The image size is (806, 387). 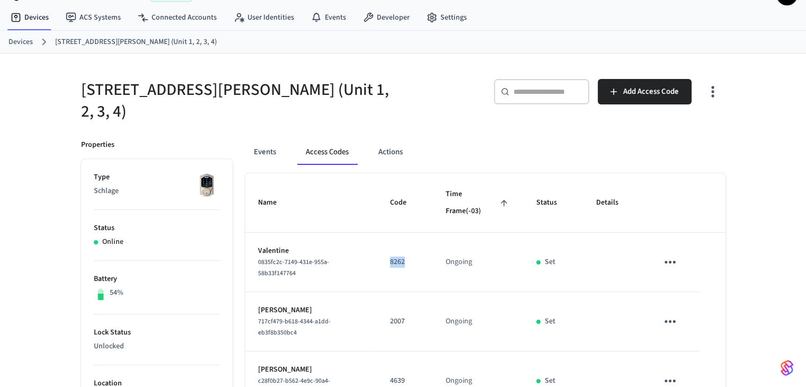 What do you see at coordinates (405, 321) in the screenshot?
I see `p: 2007` at bounding box center [405, 321].